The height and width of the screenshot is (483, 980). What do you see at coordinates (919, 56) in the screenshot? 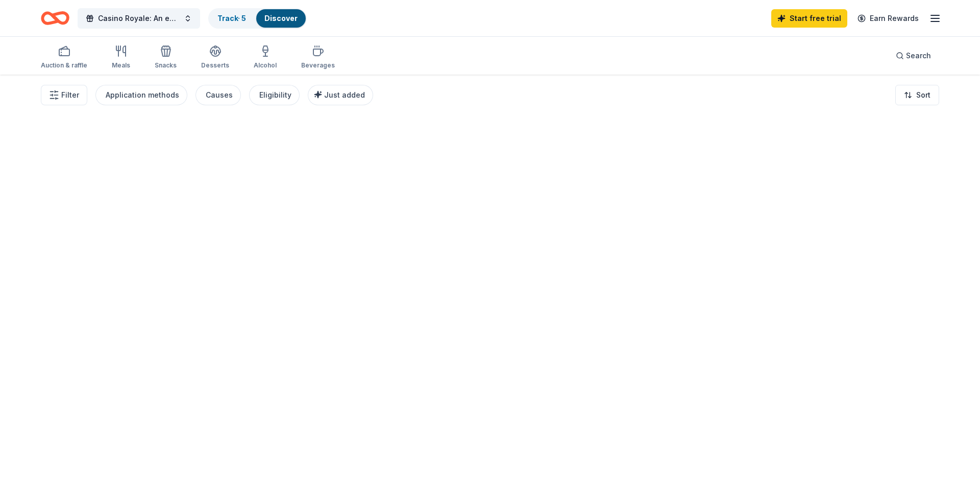
I see `span: Search` at bounding box center [919, 56].